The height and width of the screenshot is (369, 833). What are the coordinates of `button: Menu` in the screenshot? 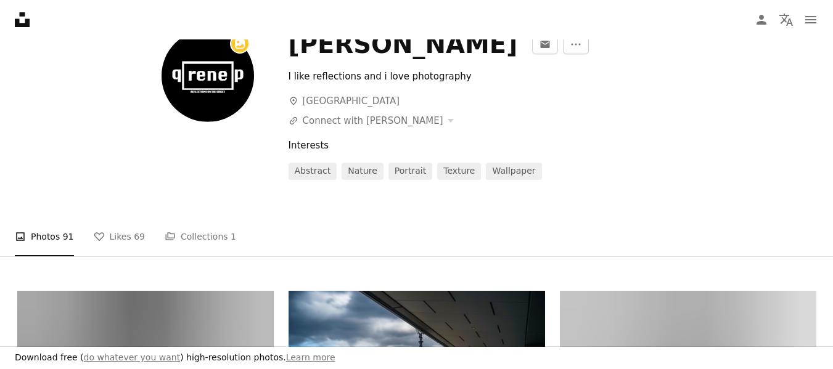 It's located at (811, 20).